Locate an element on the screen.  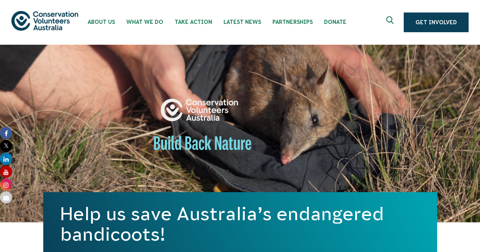
img: logo.svg is located at coordinates (45, 20).